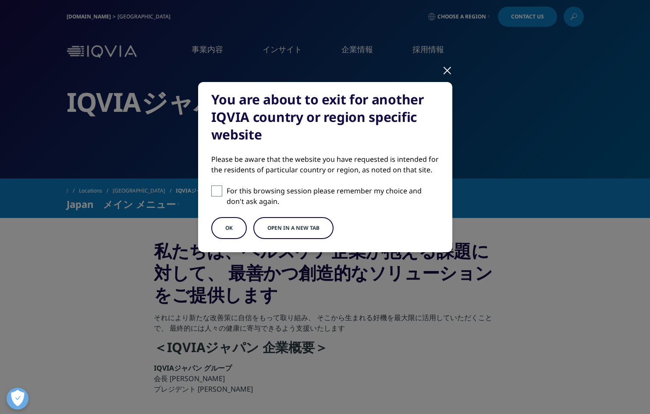 The height and width of the screenshot is (414, 650). Describe the element at coordinates (325, 164) in the screenshot. I see `div: Please be aware that the website you have requested is intended for the residents of particular c...` at that location.